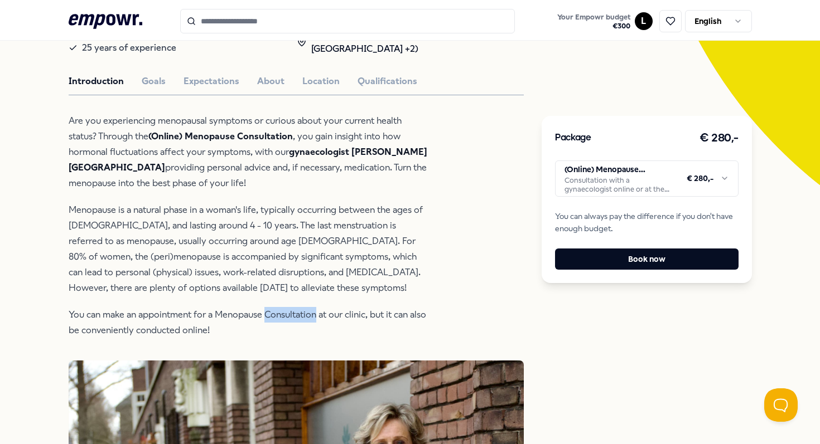  What do you see at coordinates (129, 48) in the screenshot?
I see `span: 25 years of experience` at bounding box center [129, 48].